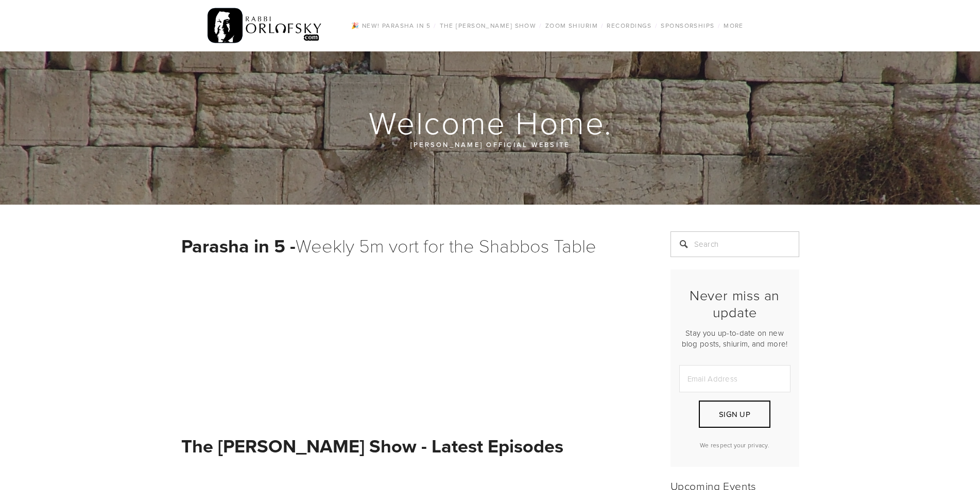  What do you see at coordinates (571, 25) in the screenshot?
I see `a: Zoom Shiurim` at bounding box center [571, 25].